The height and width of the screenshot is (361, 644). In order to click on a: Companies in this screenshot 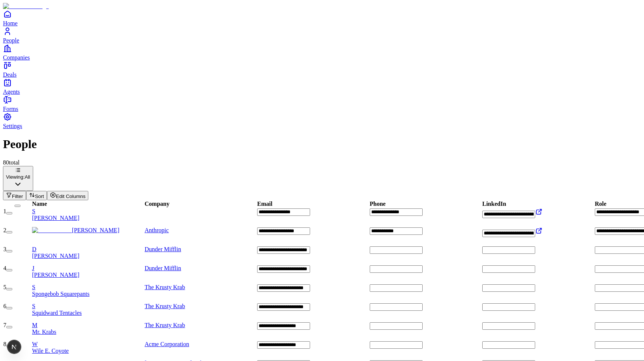, I will do `click(322, 52)`.